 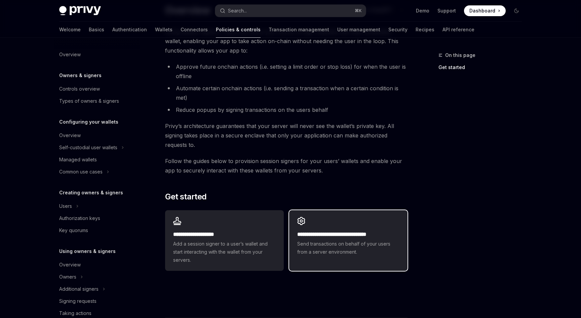 I want to click on a: Support, so click(x=447, y=11).